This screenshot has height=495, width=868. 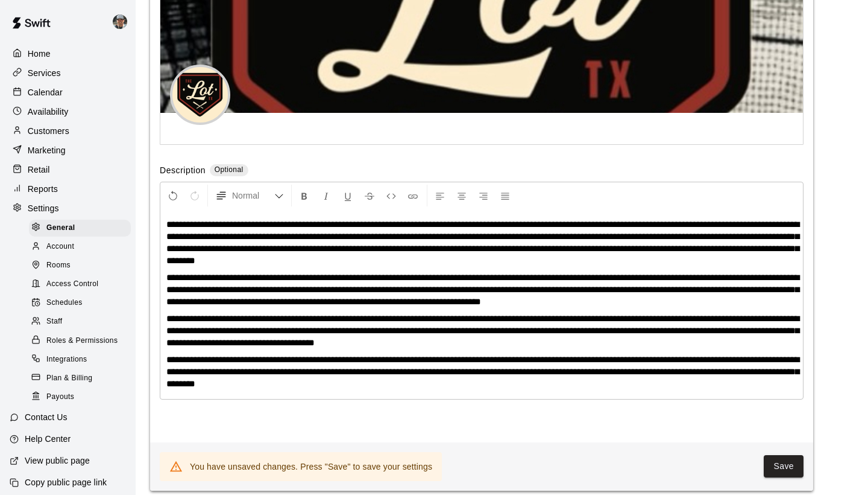 I want to click on button: Save, so click(x=784, y=466).